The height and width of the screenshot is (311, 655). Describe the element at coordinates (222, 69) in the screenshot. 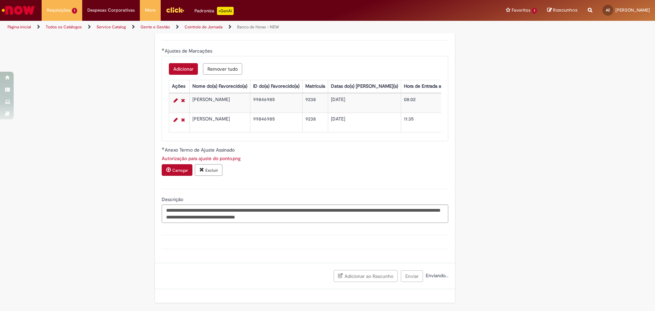

I see `button: Remove all rows for Ajustes de Marcações` at that location.